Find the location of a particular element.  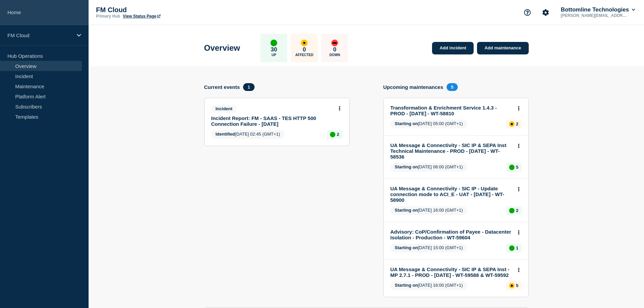

span: 1 is located at coordinates (248, 87).